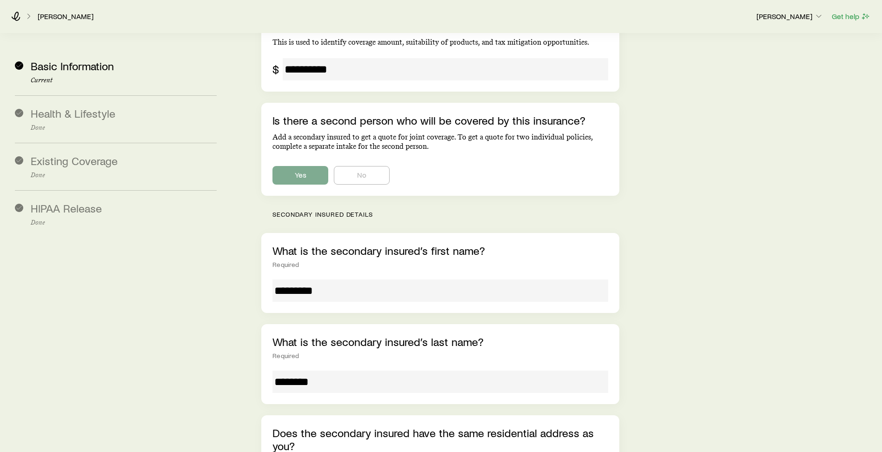  What do you see at coordinates (362, 175) in the screenshot?
I see `button: No` at bounding box center [362, 175].